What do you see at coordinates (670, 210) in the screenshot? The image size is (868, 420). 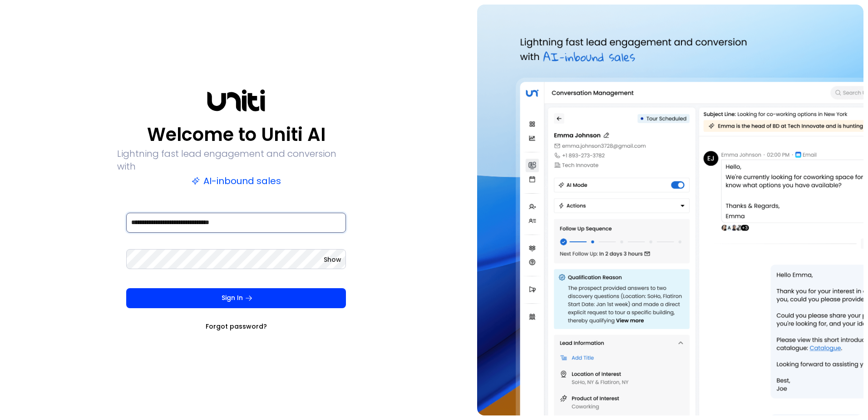 I see `img: auth-hero.png` at bounding box center [670, 210].